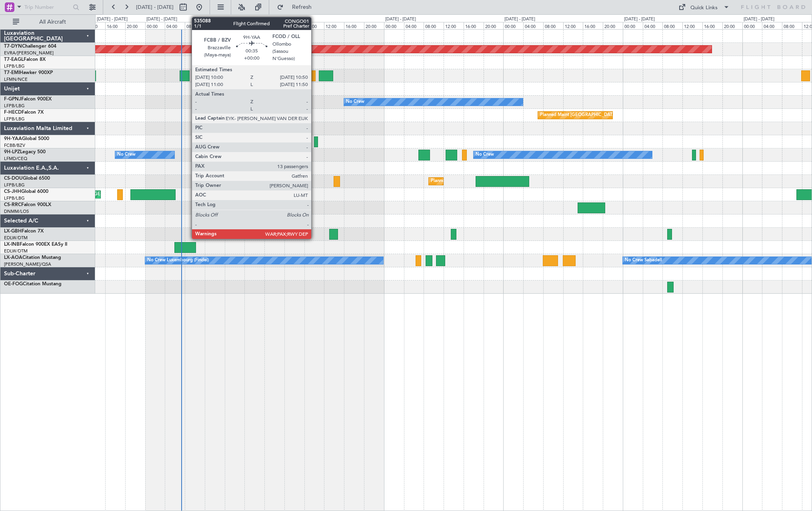  What do you see at coordinates (12, 204) in the screenshot?
I see `span: CS-RRC` at bounding box center [12, 204].